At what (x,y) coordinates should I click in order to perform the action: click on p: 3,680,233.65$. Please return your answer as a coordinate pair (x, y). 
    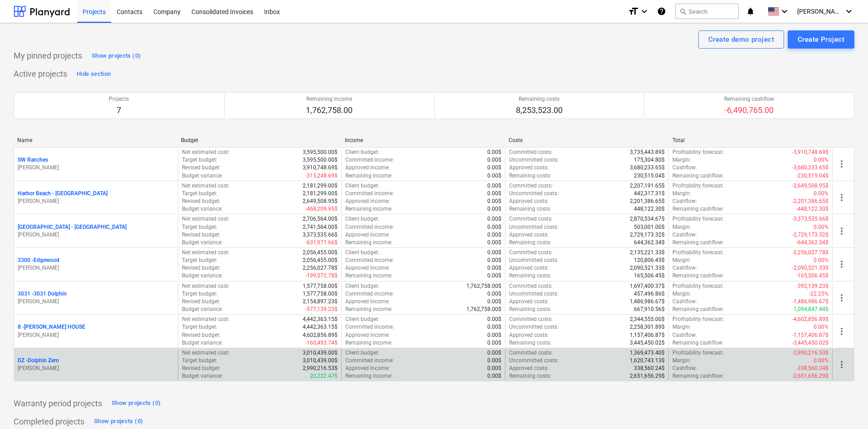
    Looking at the image, I should click on (647, 168).